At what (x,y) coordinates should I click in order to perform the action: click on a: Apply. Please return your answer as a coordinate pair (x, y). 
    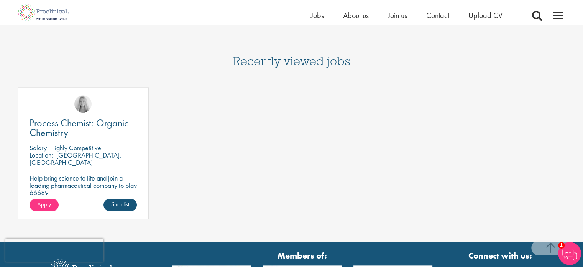
    Looking at the image, I should click on (44, 204).